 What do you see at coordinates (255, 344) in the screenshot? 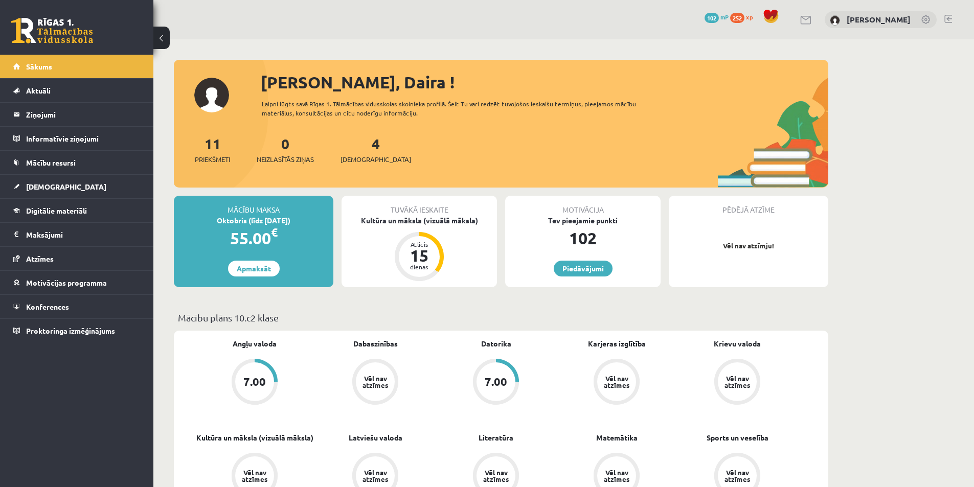
I see `a: Angļu valoda` at bounding box center [255, 344].